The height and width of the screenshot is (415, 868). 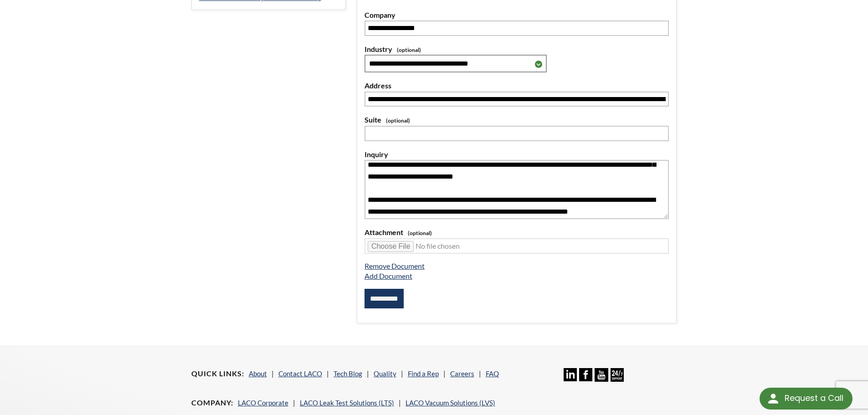 What do you see at coordinates (348, 373) in the screenshot?
I see `a: Tech Blog` at bounding box center [348, 373].